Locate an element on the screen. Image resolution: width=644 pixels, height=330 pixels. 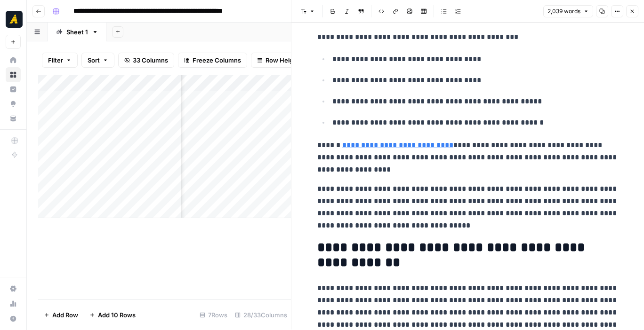
a: Your Data is located at coordinates (13, 119).